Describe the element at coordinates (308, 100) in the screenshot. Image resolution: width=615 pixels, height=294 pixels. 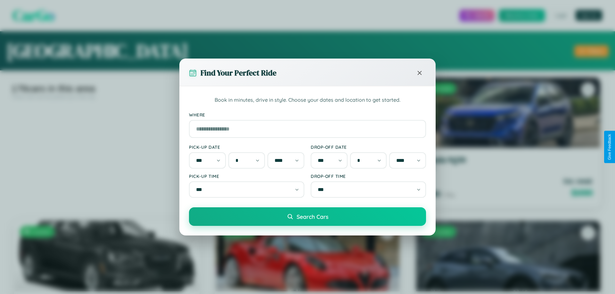
I see `p: Book in minutes, drive in style. Choose your dates and location to get started.` at that location.